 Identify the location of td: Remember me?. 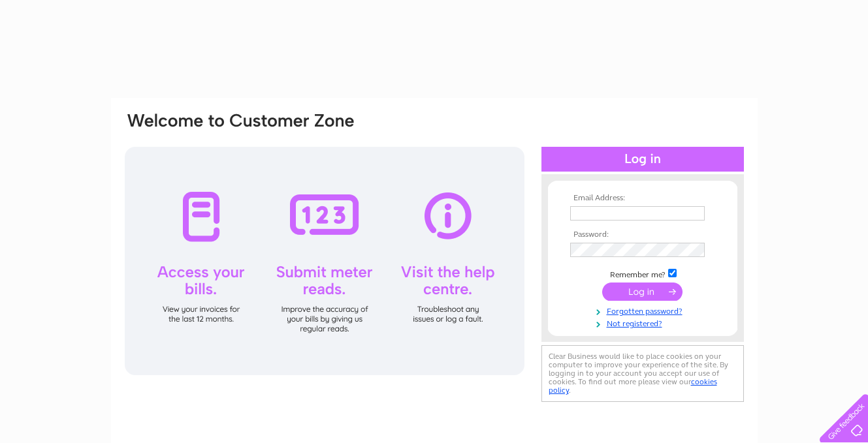
(642, 273).